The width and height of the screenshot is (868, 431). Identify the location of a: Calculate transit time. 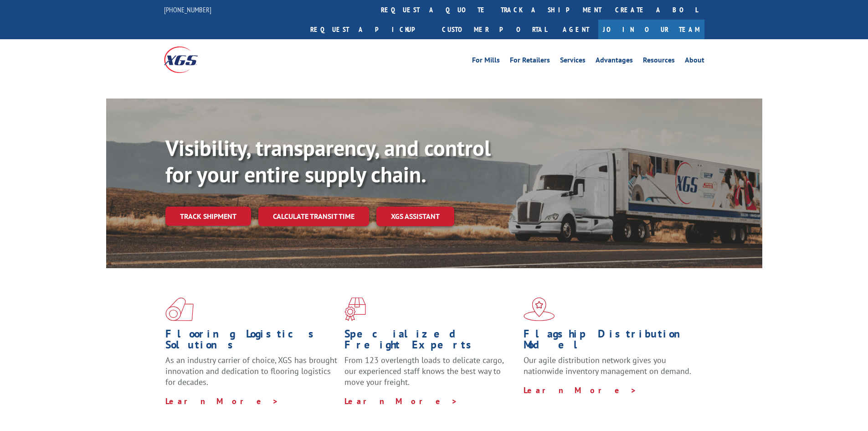
(313, 216).